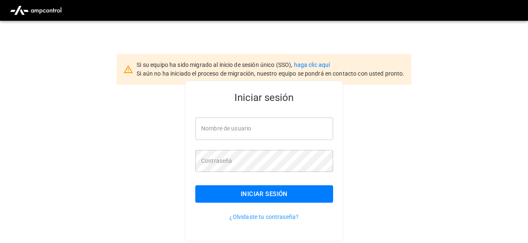 The height and width of the screenshot is (243, 528). Describe the element at coordinates (270, 74) in the screenshot. I see `span: Si aún no ha iniciado el proceso de migración, nuestro equipo se pondrá en contacto con usted pro...` at that location.